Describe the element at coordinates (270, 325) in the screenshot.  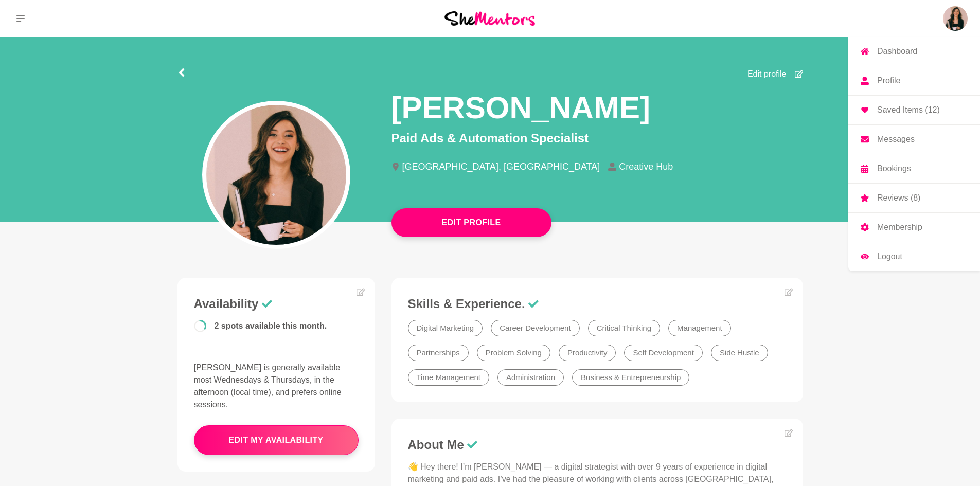
I see `span: 2 spots available this month.` at that location.